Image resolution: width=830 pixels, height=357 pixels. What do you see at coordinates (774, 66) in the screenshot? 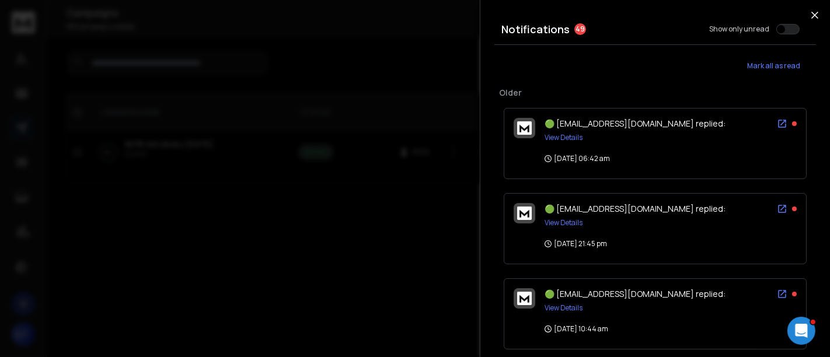
I see `button: Mark all as read` at bounding box center [774, 66].